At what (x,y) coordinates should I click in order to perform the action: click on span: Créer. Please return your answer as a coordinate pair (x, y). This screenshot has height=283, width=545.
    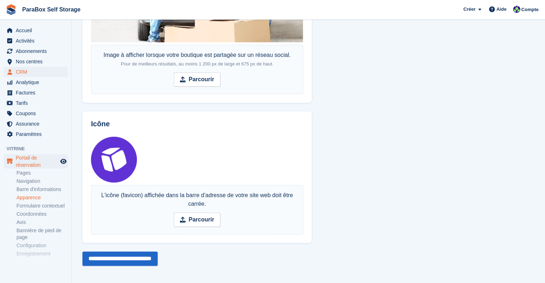
    Looking at the image, I should click on (469, 9).